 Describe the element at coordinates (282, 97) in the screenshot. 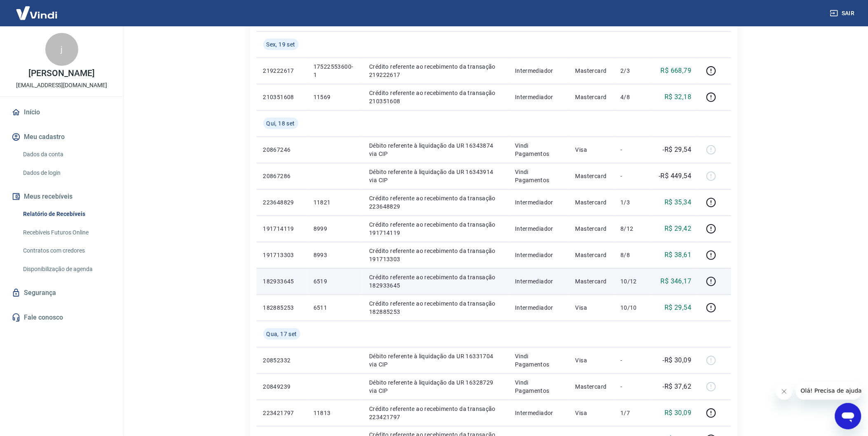

I see `p: 210351608` at that location.